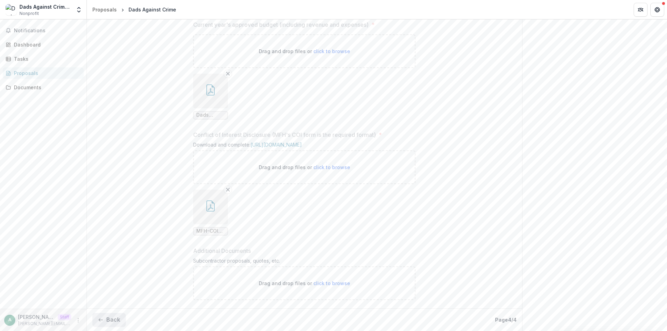 The width and height of the screenshot is (667, 331). I want to click on div: Remove FileDads Against Crime Budget 2025 (1).pdf, so click(210, 97).